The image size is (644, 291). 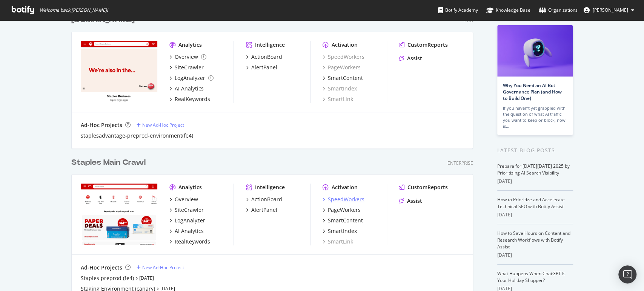 I want to click on a: Staples preprod (fe4), so click(x=107, y=278).